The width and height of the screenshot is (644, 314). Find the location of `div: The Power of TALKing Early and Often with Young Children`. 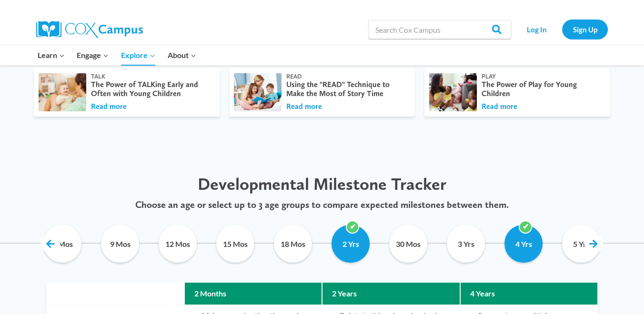

div: The Power of TALKing Early and Often with Young Children is located at coordinates (151, 89).